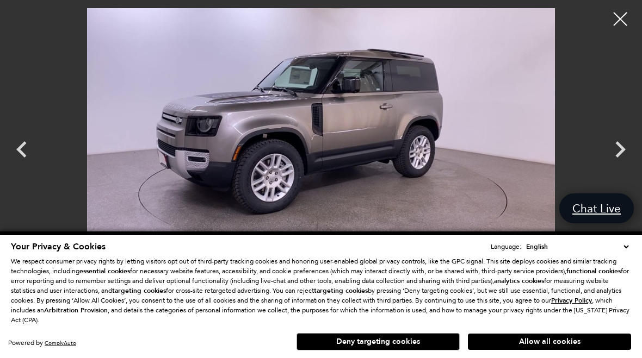  I want to click on div: Language:, so click(506, 247).